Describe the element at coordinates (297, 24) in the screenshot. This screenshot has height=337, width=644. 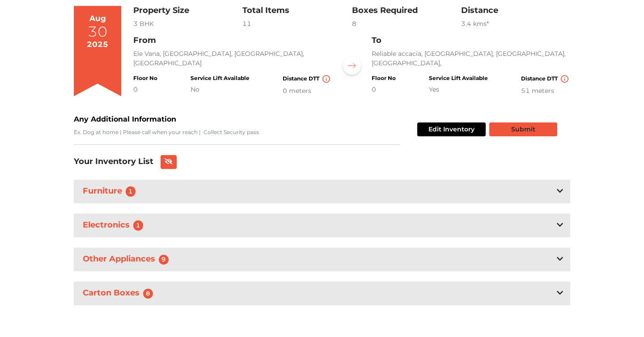
I see `div: 11` at that location.